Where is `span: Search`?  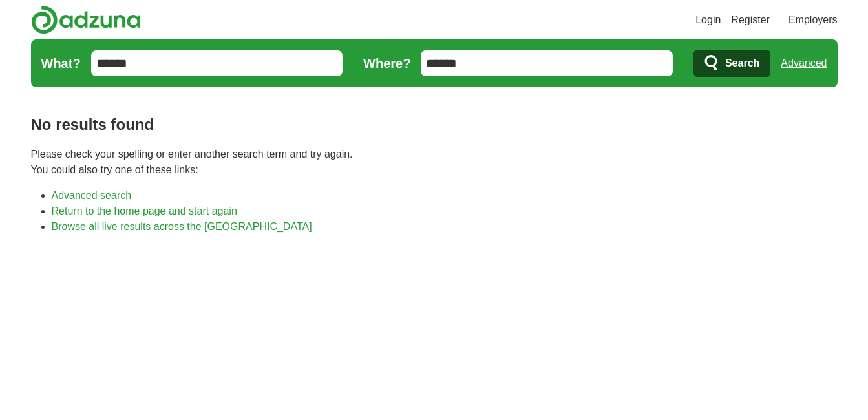
span: Search is located at coordinates (743, 63).